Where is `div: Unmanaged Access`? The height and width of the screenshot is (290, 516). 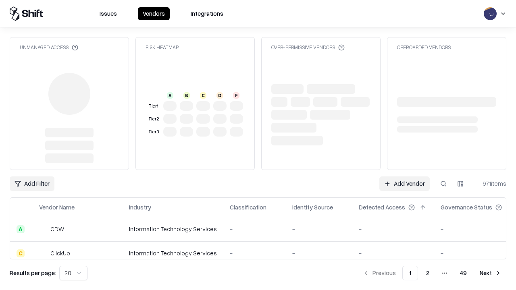
div: Unmanaged Access is located at coordinates (49, 47).